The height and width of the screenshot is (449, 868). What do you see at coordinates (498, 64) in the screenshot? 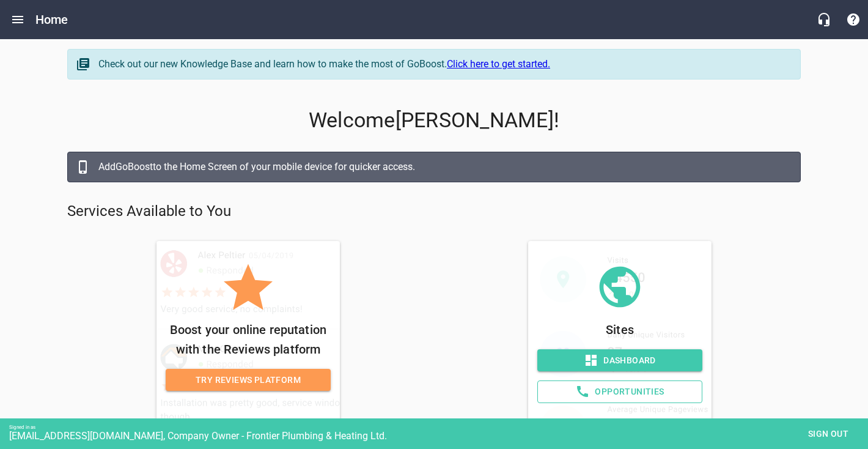
I see `a: Click here to get started.` at bounding box center [498, 64].